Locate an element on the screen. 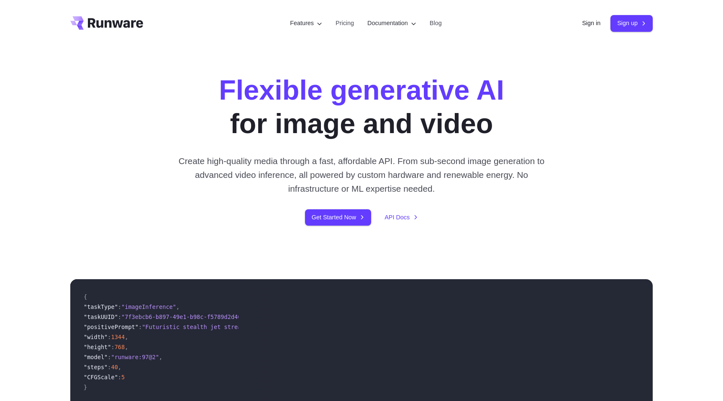 This screenshot has width=723, height=401. span: 5 is located at coordinates (123, 377).